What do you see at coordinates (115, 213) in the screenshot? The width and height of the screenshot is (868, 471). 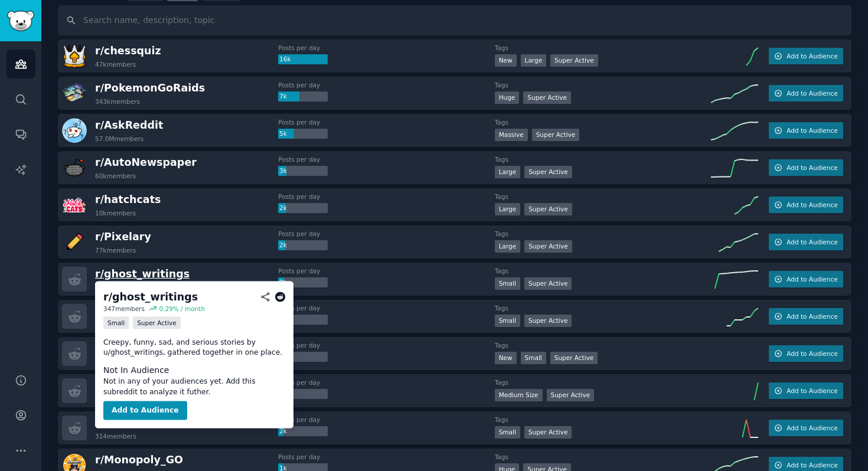 I see `div: 10k members` at bounding box center [115, 213].